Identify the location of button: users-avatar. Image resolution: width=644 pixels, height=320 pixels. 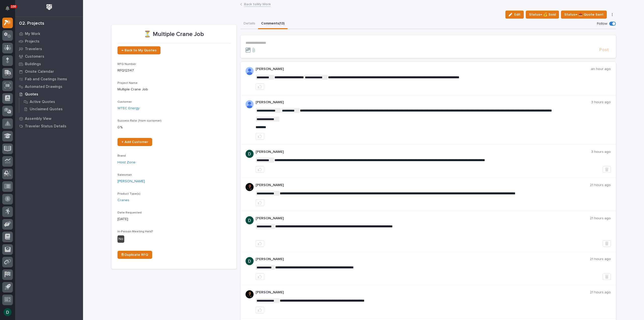
(7, 312).